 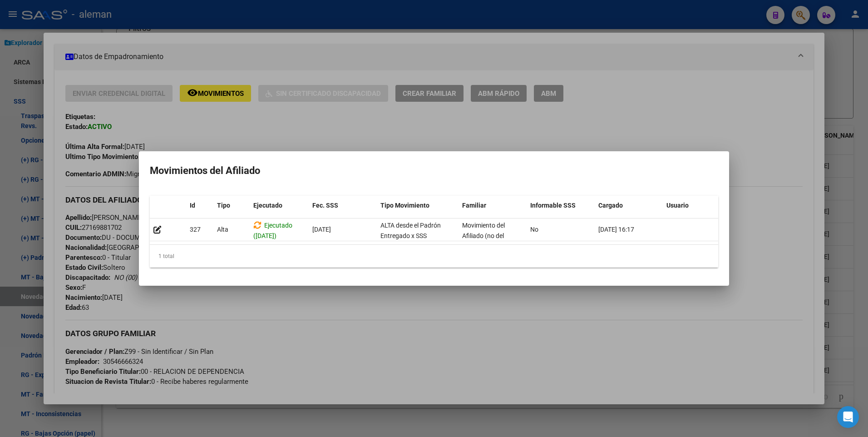 I want to click on span: Id, so click(x=192, y=206).